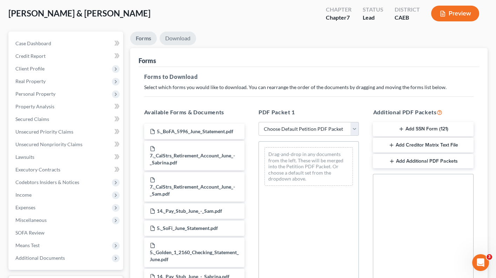 The width and height of the screenshot is (496, 278). Describe the element at coordinates (373, 18) in the screenshot. I see `div: Lead` at that location.